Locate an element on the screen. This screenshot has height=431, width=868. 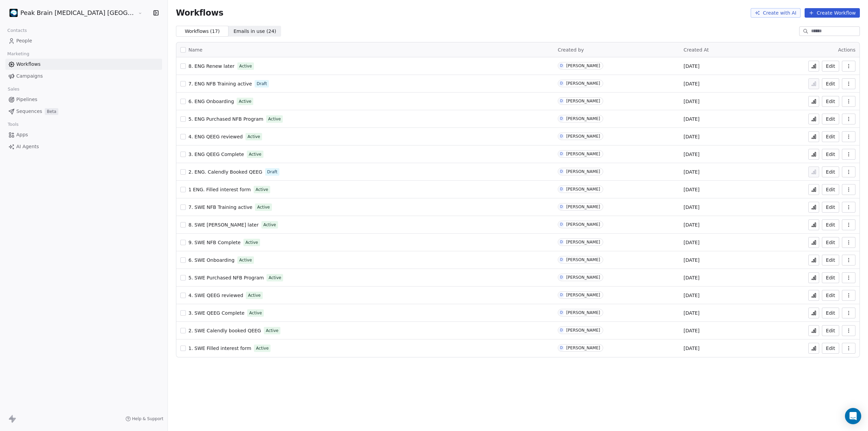
a: 1 ENG. Filled interest form is located at coordinates (220, 189).